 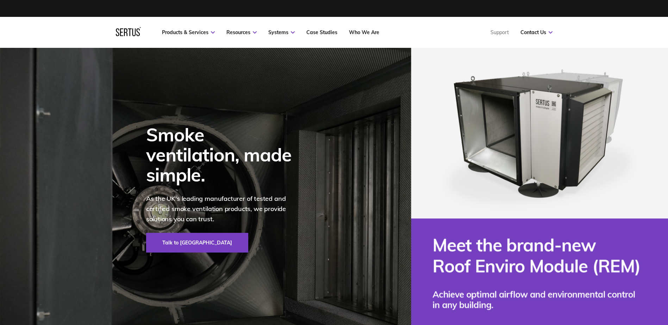 What do you see at coordinates (224, 209) in the screenshot?
I see `p: As the UK's leading manufacturer of tested and certified smoke ventilation products, we provide s...` at bounding box center [224, 209].